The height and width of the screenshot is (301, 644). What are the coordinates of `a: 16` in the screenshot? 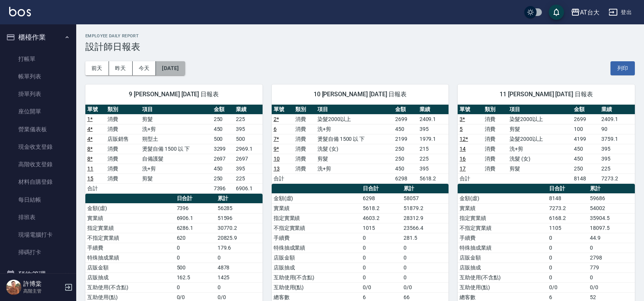 It's located at (463, 159).